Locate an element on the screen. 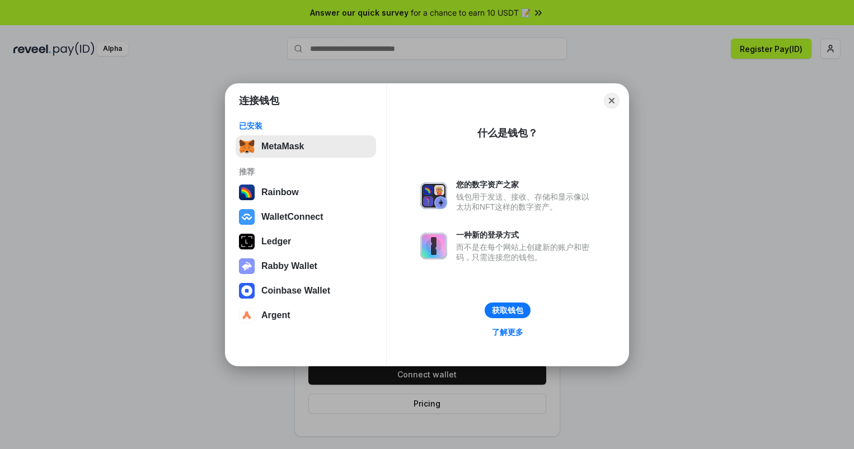 The image size is (854, 449). div: 而不是在每个网站上创建新的账户和密码，只需连接您的钱包。 is located at coordinates (525, 252).